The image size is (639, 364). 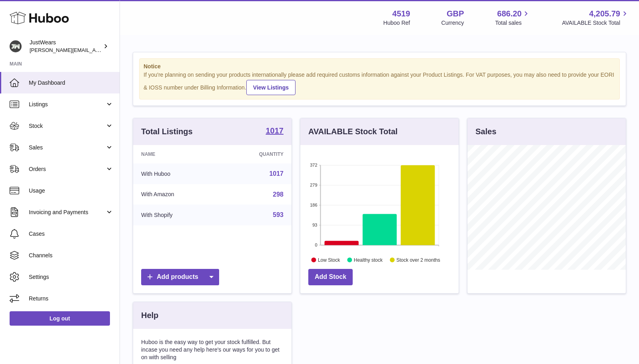 What do you see at coordinates (453, 23) in the screenshot?
I see `div: Currency` at bounding box center [453, 23].